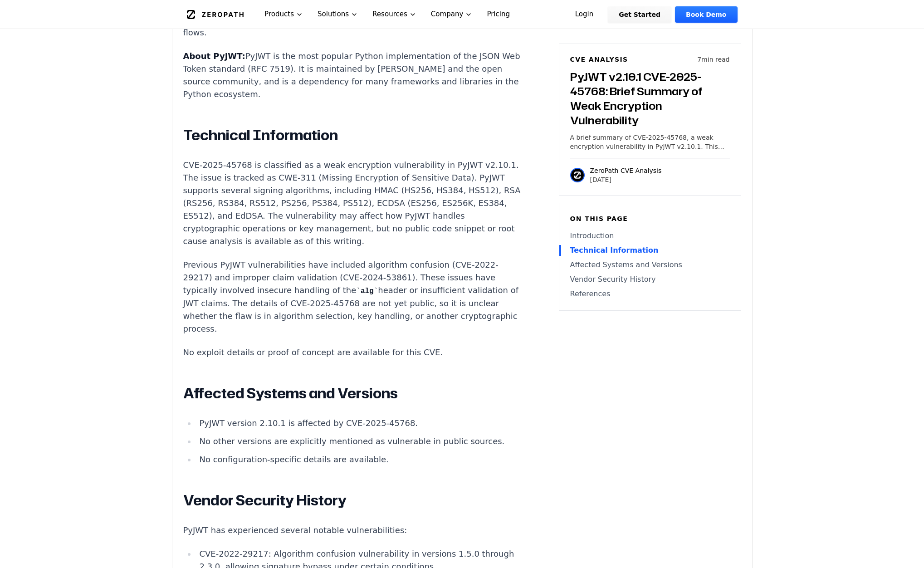  What do you see at coordinates (352, 135) in the screenshot?
I see `h2: Technical Information` at bounding box center [352, 135].